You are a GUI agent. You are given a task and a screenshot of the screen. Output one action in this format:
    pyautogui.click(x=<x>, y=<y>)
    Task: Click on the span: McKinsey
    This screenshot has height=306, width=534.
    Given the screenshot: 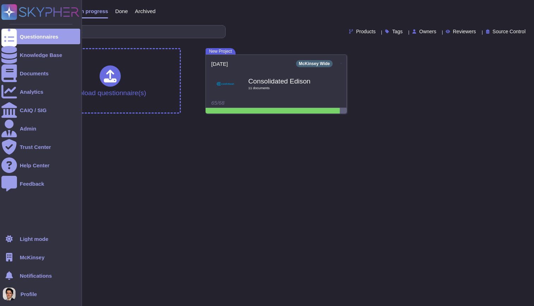 What is the action you would take?
    pyautogui.click(x=32, y=257)
    